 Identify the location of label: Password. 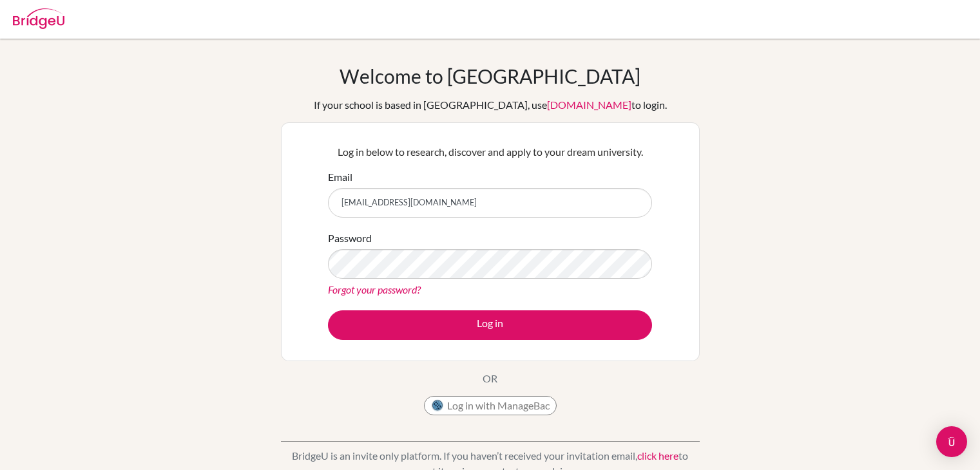
(350, 238).